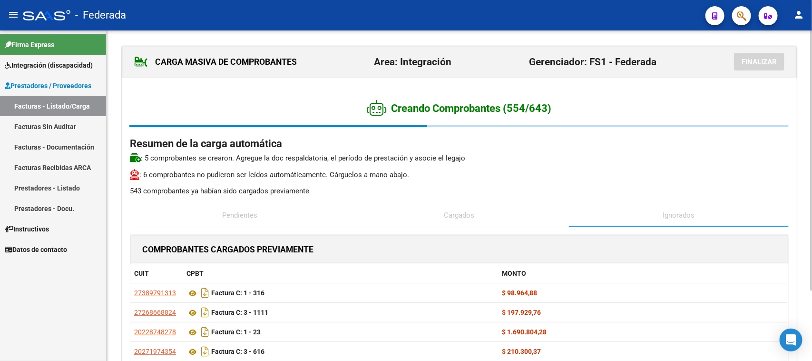  I want to click on span: , el período de prestación y asocie el legajo, so click(396, 158).